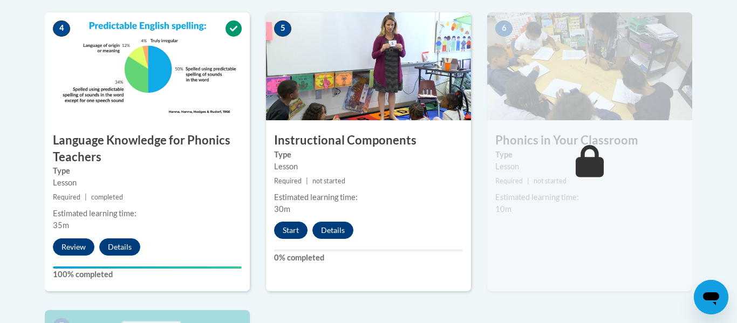 The image size is (737, 323). I want to click on span: completed, so click(107, 197).